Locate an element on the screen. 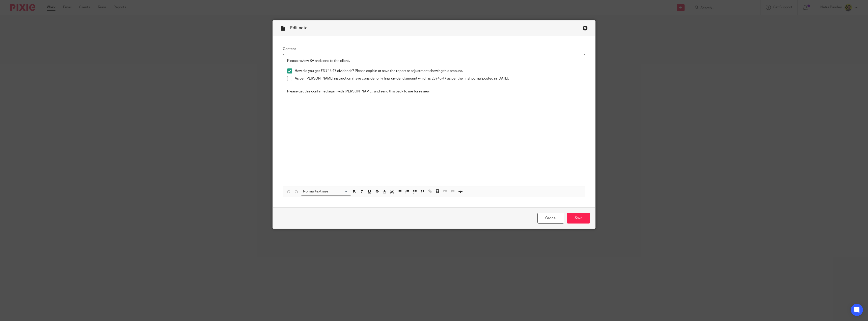 The height and width of the screenshot is (321, 868). span: Normal text size is located at coordinates (316, 191).